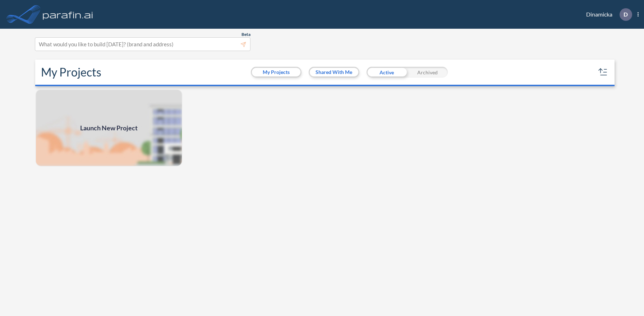 The image size is (644, 316). Describe the element at coordinates (68, 14) in the screenshot. I see `img: logo` at that location.